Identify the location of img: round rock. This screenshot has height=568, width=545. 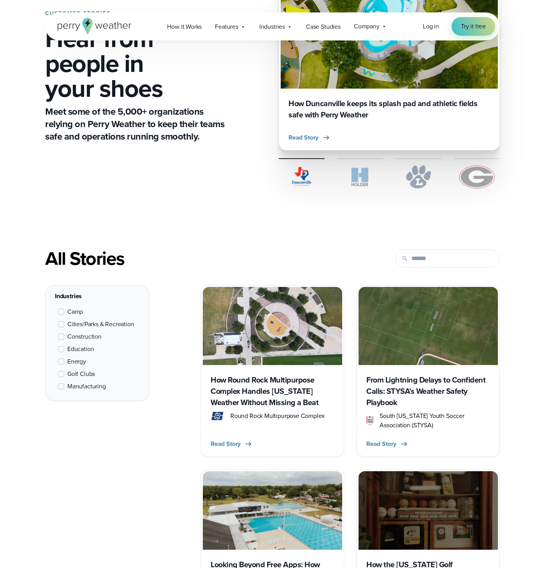
(217, 416).